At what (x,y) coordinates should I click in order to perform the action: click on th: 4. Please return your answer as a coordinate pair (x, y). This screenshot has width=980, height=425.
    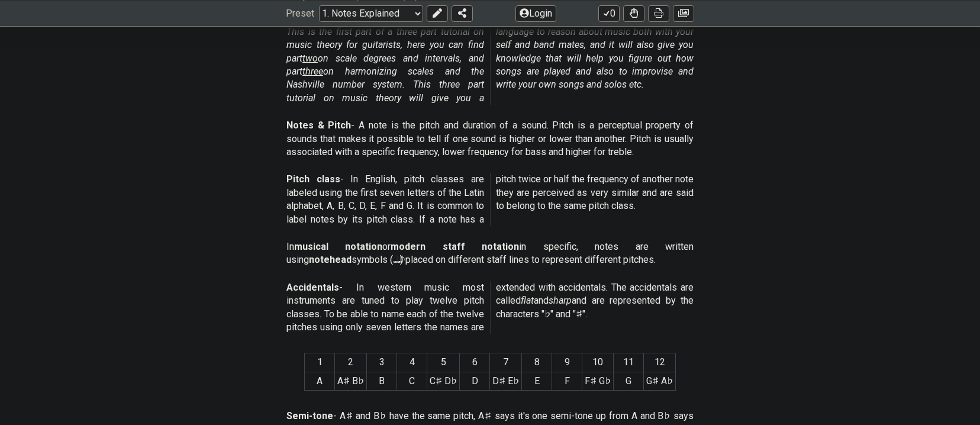
    Looking at the image, I should click on (412, 362).